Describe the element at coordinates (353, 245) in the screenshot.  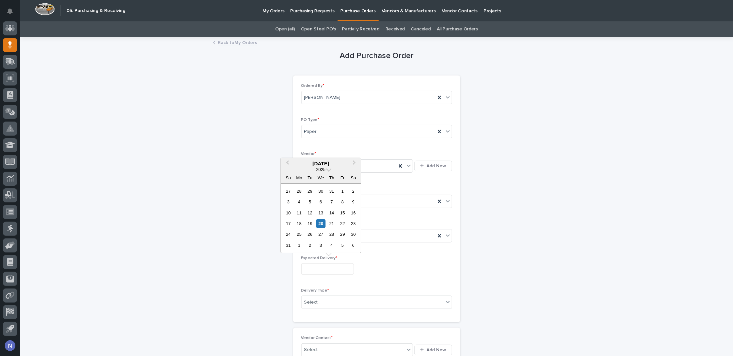
I see `div: Choose Saturday, September 6th, 2025` at that location.